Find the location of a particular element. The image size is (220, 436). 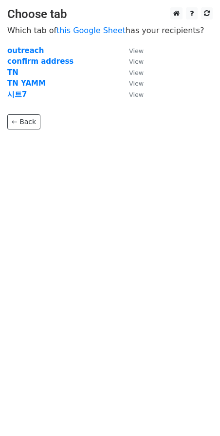

a: outreach is located at coordinates (25, 51).